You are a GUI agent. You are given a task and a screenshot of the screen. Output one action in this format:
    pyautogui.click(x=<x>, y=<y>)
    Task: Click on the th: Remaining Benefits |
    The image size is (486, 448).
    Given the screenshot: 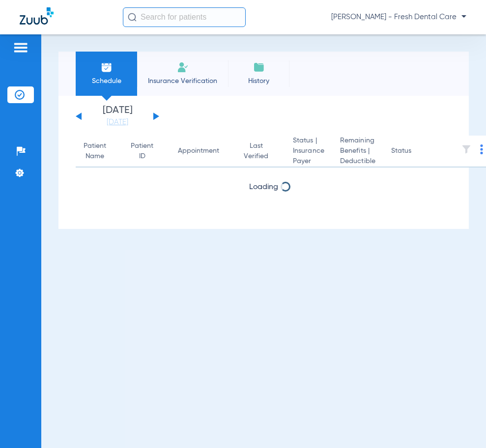 What is the action you would take?
    pyautogui.click(x=358, y=152)
    